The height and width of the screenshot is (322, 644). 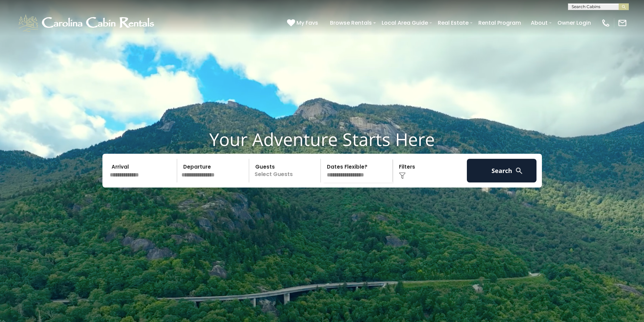 I want to click on a: My Favs, so click(x=303, y=23).